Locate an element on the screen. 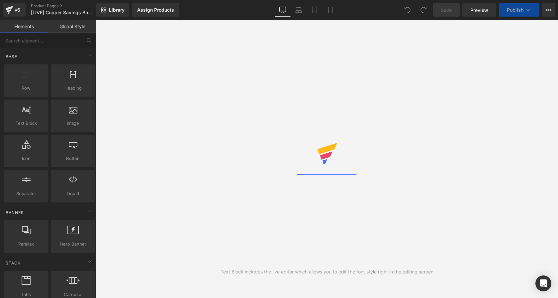  span: Preview is located at coordinates (479, 10).